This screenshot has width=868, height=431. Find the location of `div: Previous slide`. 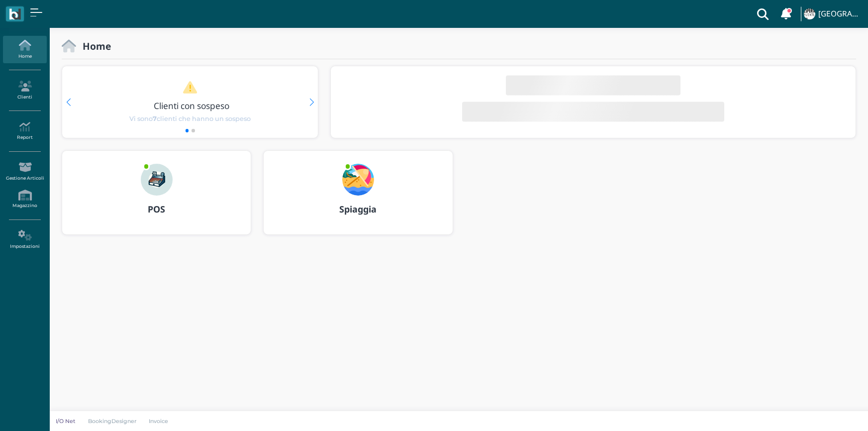

div: Previous slide is located at coordinates (68, 102).